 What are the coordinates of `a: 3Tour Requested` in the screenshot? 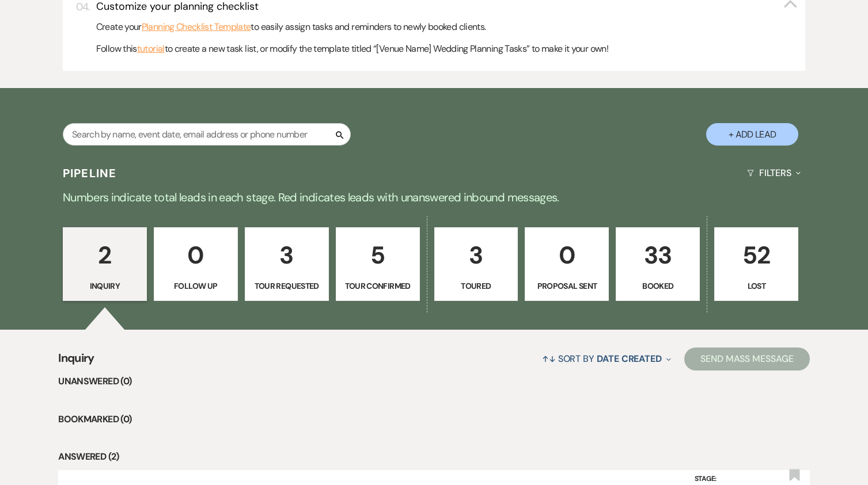 It's located at (287, 264).